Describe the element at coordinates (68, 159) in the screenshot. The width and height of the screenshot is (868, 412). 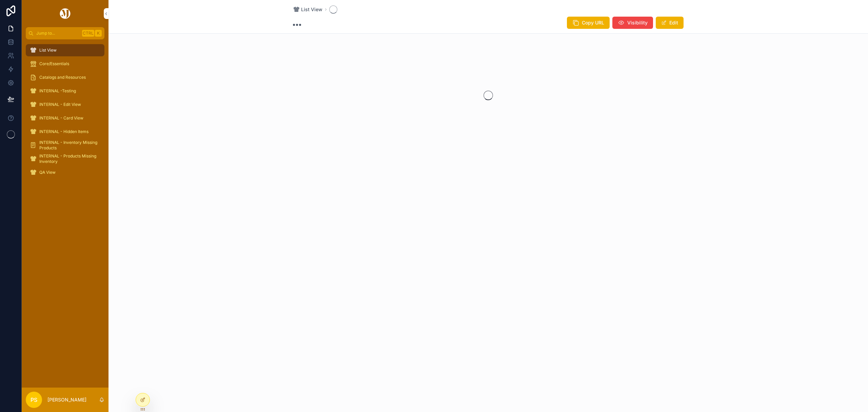
I see `span: INTERNAL - Products Missing Inventory` at that location.